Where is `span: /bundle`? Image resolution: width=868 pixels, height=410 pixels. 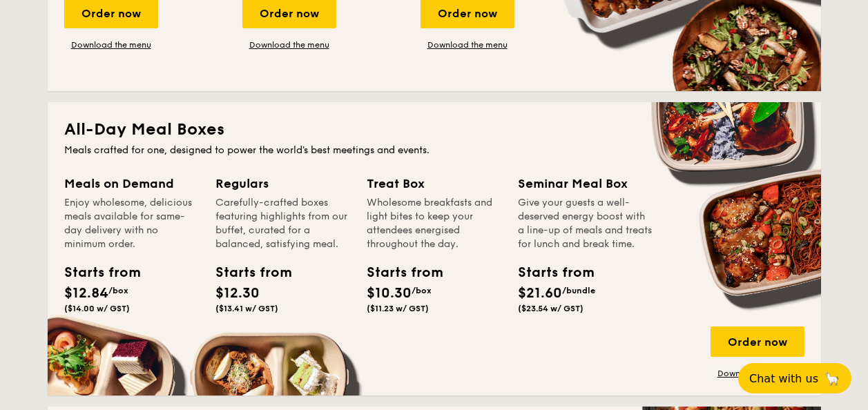 span: /bundle is located at coordinates (579, 291).